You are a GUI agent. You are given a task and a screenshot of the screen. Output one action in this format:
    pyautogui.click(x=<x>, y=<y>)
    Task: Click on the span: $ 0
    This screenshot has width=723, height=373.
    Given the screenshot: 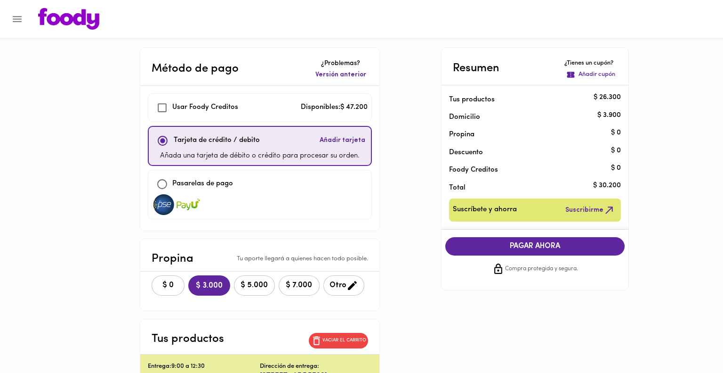 What is the action you would take?
    pyautogui.click(x=168, y=285)
    